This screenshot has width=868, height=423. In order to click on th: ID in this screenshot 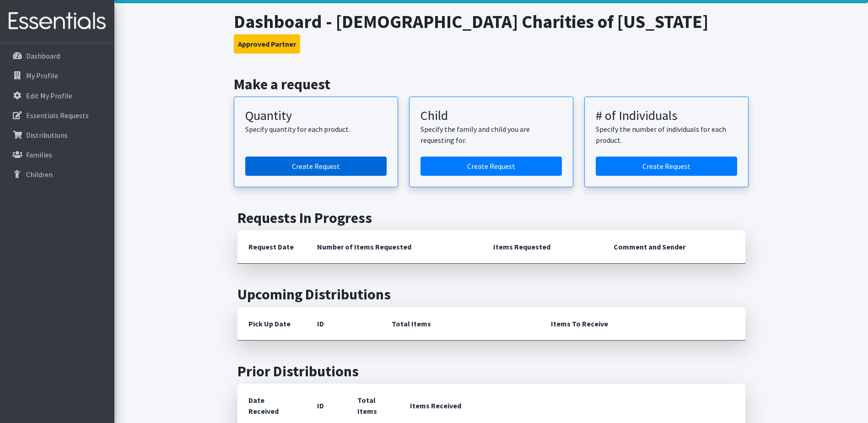, I will do `click(343, 323)`.